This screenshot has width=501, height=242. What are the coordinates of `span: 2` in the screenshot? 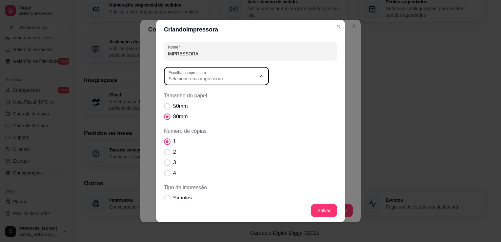 It's located at (174, 152).